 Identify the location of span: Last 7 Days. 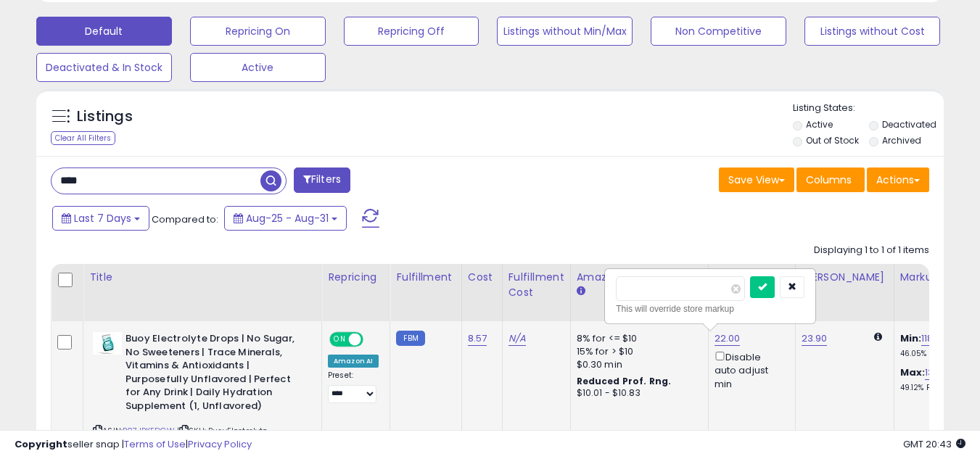
(102, 218).